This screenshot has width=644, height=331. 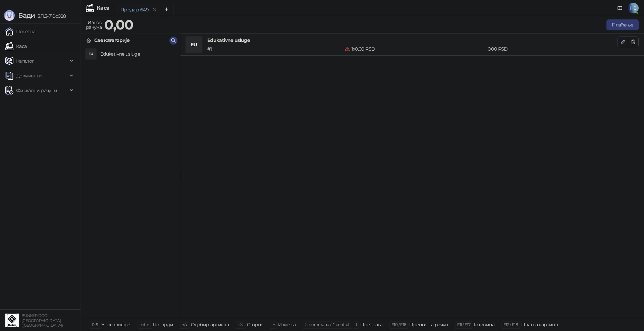 I want to click on span: 3.11.3-710c028, so click(x=50, y=16).